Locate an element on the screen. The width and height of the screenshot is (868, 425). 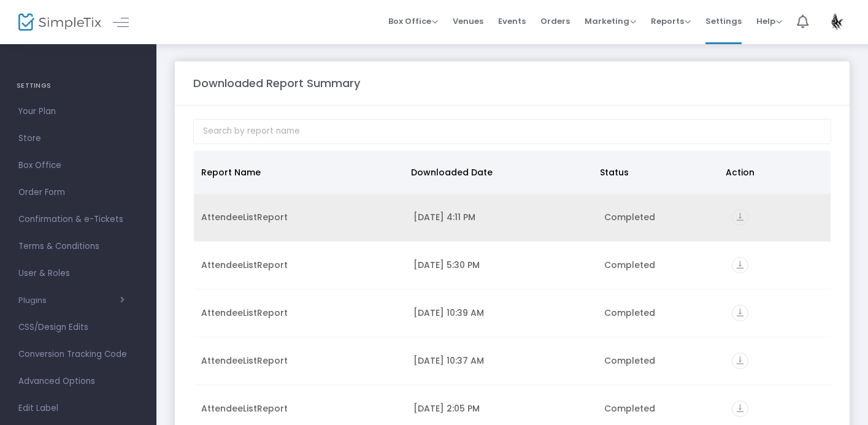
span: CSS/Design Edits is located at coordinates (78, 328).